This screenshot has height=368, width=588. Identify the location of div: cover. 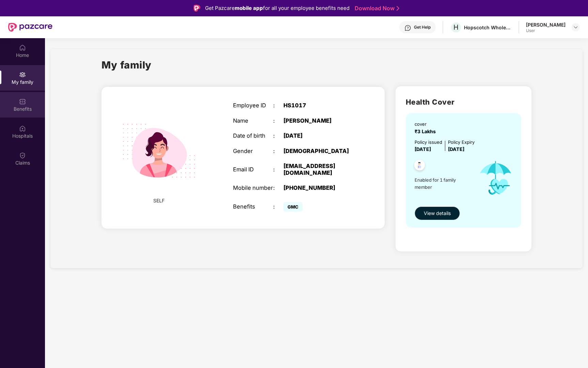
(427, 124).